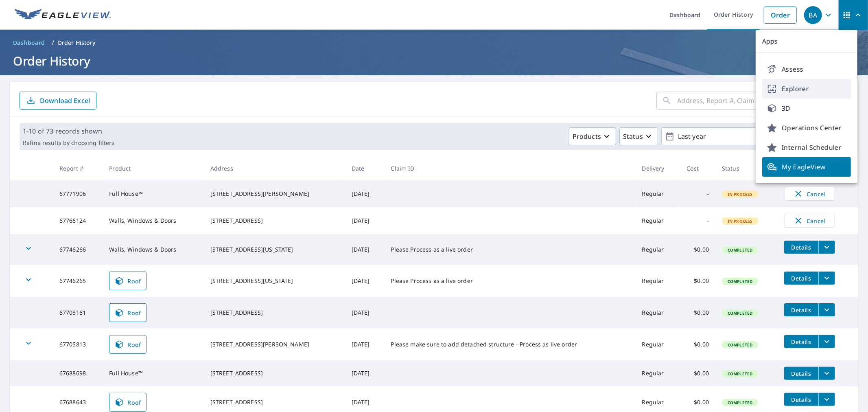 This screenshot has height=412, width=868. I want to click on p: Apps, so click(807, 41).